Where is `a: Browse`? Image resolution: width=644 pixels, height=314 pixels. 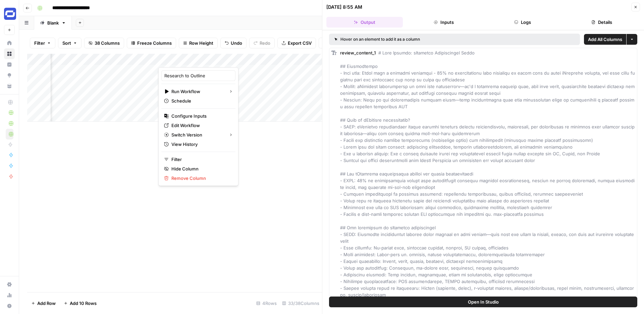 a: Browse is located at coordinates (9, 54).